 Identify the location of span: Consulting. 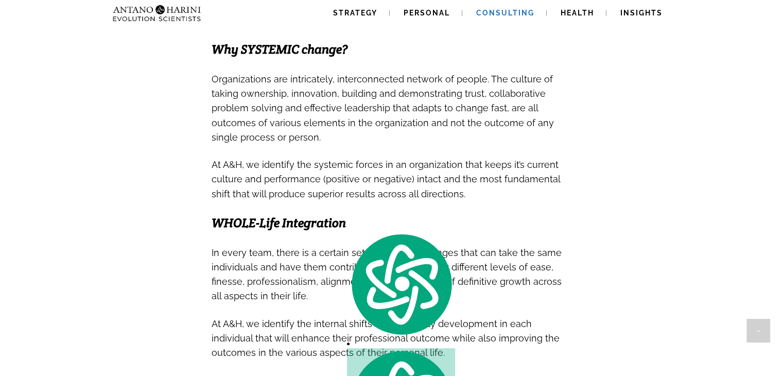
(505, 13).